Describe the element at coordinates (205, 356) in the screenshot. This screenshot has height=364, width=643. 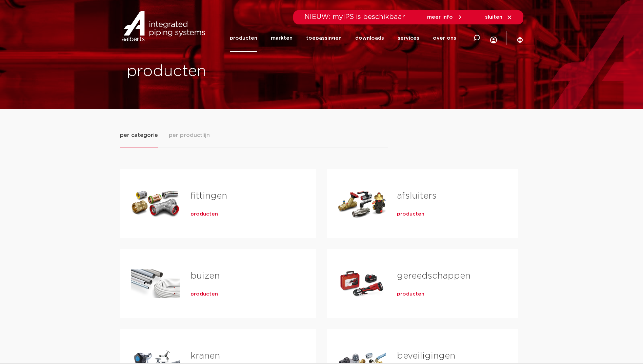
I see `a: kranen` at that location.